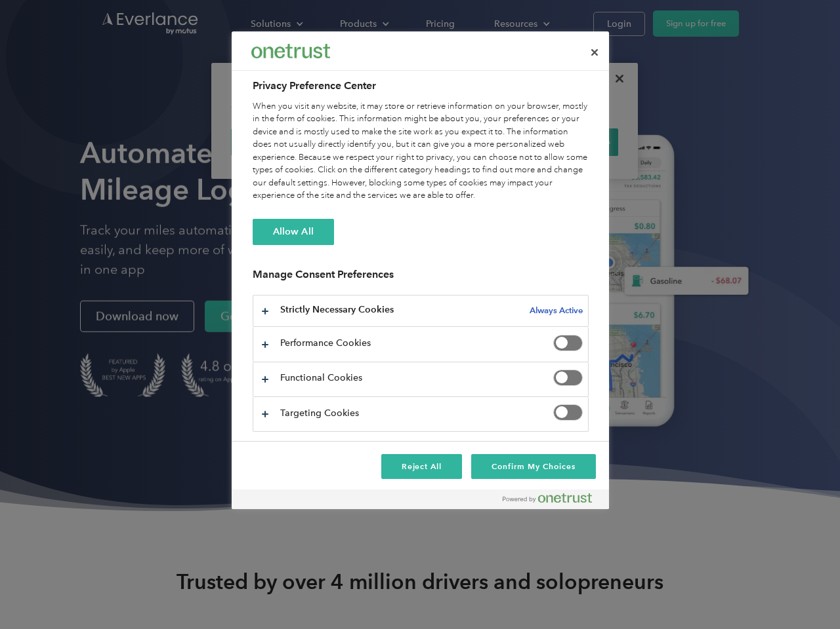 The width and height of the screenshot is (840, 629). Describe the element at coordinates (422, 467) in the screenshot. I see `button: Reject All` at that location.